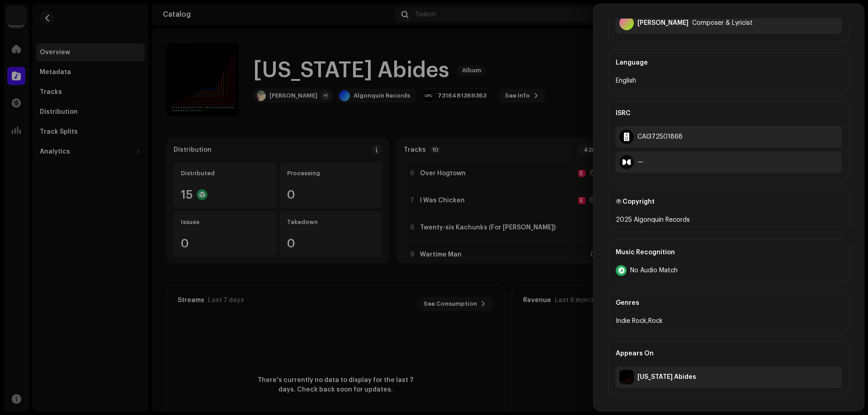 Image resolution: width=868 pixels, height=415 pixels. What do you see at coordinates (663, 23) in the screenshot?
I see `div: Evan Phoenix` at bounding box center [663, 23].